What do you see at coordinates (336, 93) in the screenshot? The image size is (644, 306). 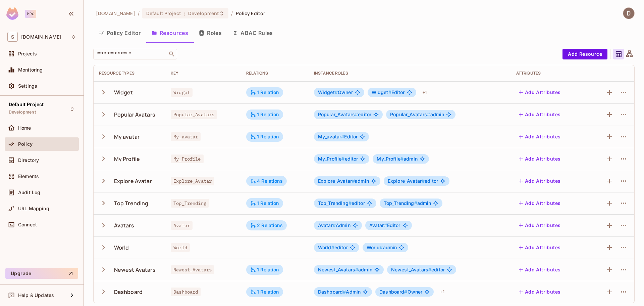 I see `span: Owner` at bounding box center [336, 93].